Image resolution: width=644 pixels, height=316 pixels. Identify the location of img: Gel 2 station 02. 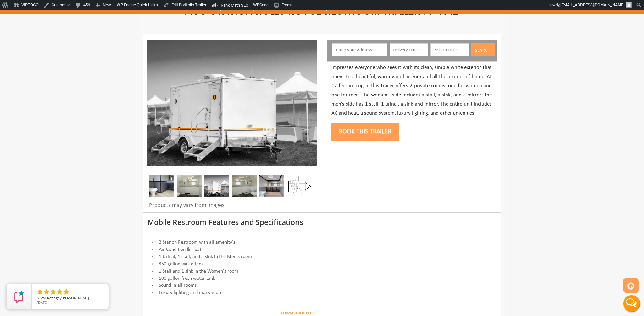
(189, 186).